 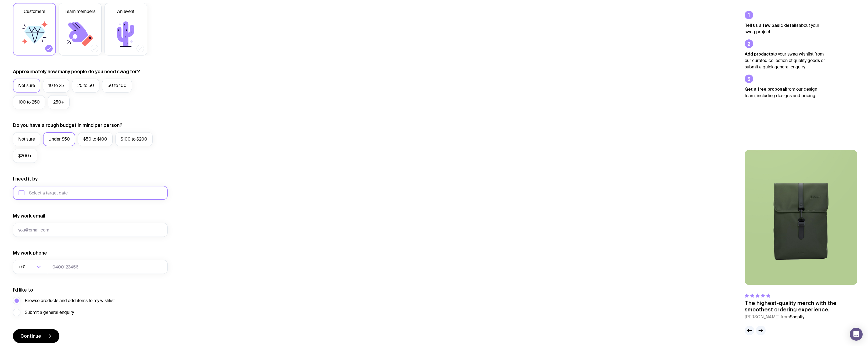 I want to click on span: +61, so click(x=22, y=267).